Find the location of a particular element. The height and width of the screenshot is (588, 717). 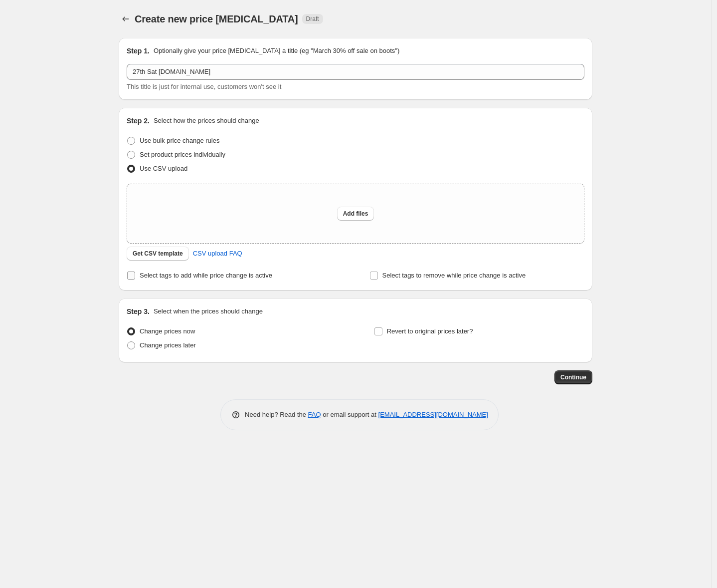

span: This title is just for internal use, customers won't see it is located at coordinates (204, 87).